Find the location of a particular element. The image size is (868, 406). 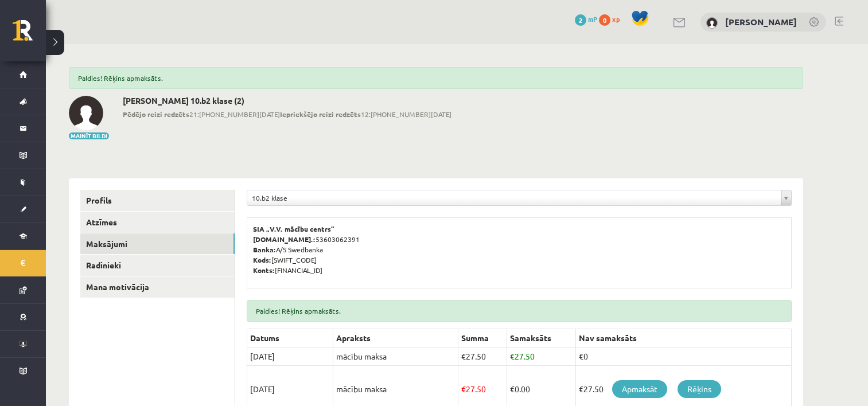

a: Rīgas 1. Tālmācības vidusskola is located at coordinates (29, 35).